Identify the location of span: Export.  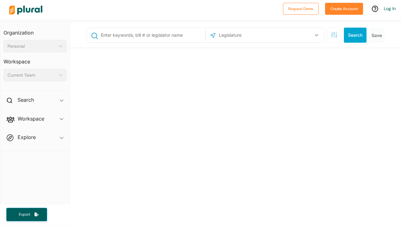
(24, 214).